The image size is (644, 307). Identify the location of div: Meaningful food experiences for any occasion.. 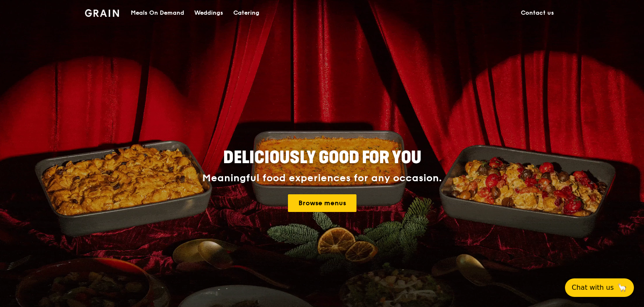
(322, 178).